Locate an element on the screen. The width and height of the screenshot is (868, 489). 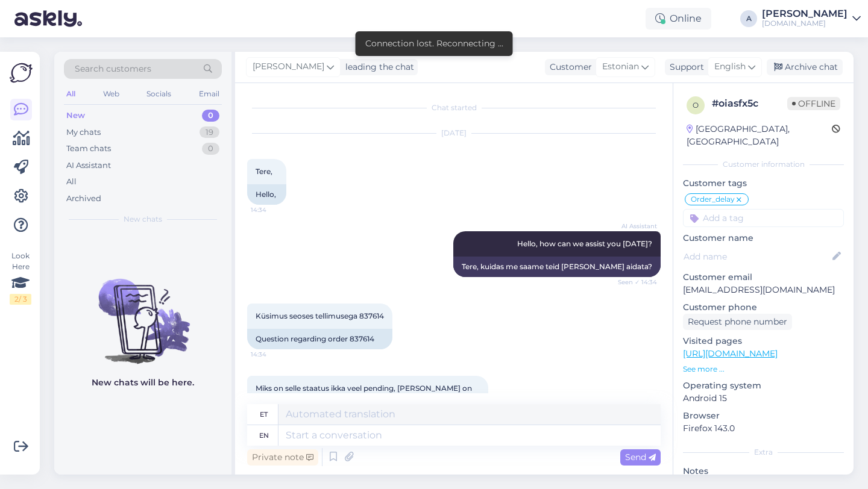
div: Extra is located at coordinates (763, 452).